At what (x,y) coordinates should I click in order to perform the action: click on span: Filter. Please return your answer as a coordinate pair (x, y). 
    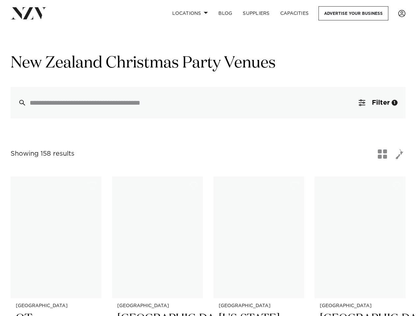
    Looking at the image, I should click on (381, 103).